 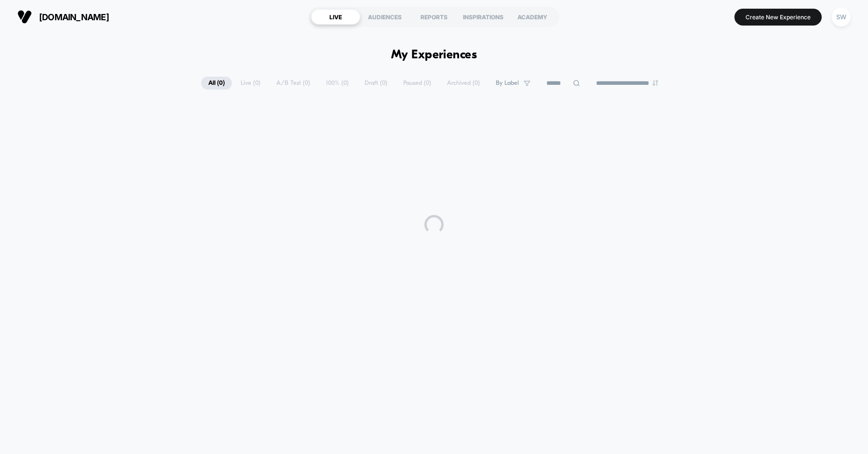 I want to click on button: SW, so click(x=841, y=17).